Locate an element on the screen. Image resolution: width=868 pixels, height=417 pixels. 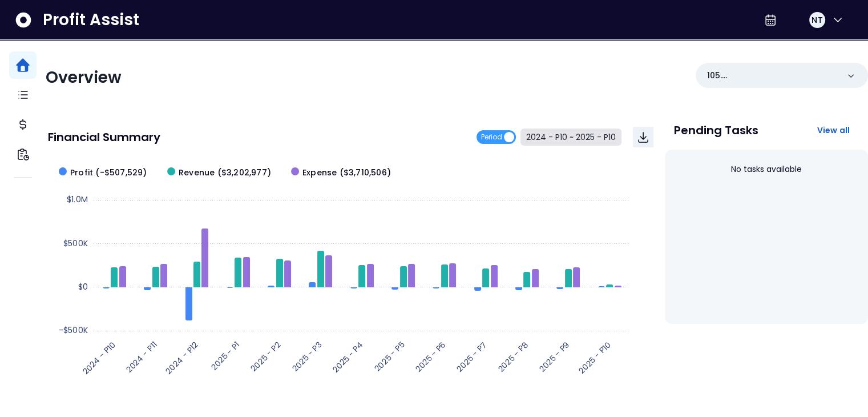
span: Profit Assist is located at coordinates (91, 20).